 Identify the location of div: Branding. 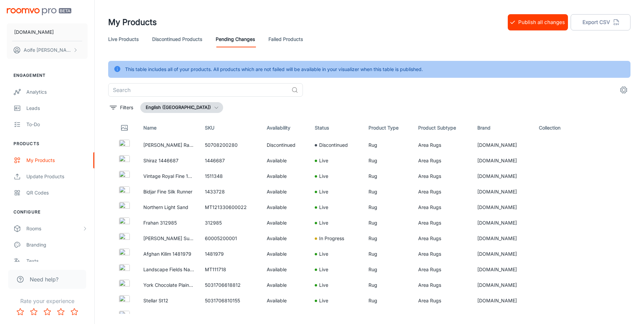
(57, 245).